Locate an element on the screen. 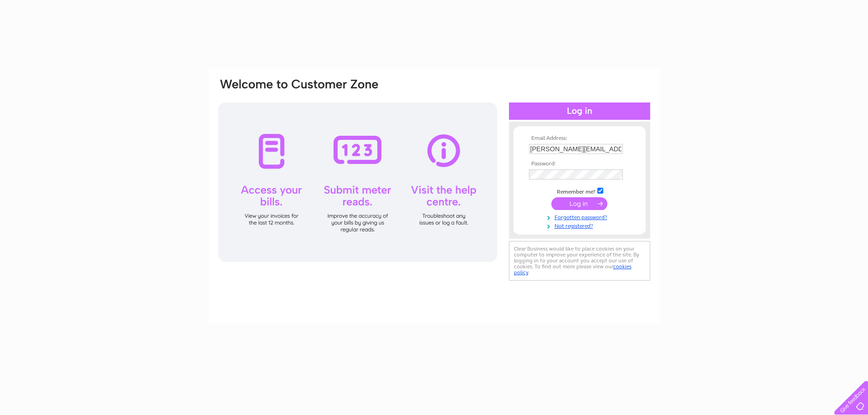 This screenshot has width=868, height=415. td: Remember me? is located at coordinates (579, 191).